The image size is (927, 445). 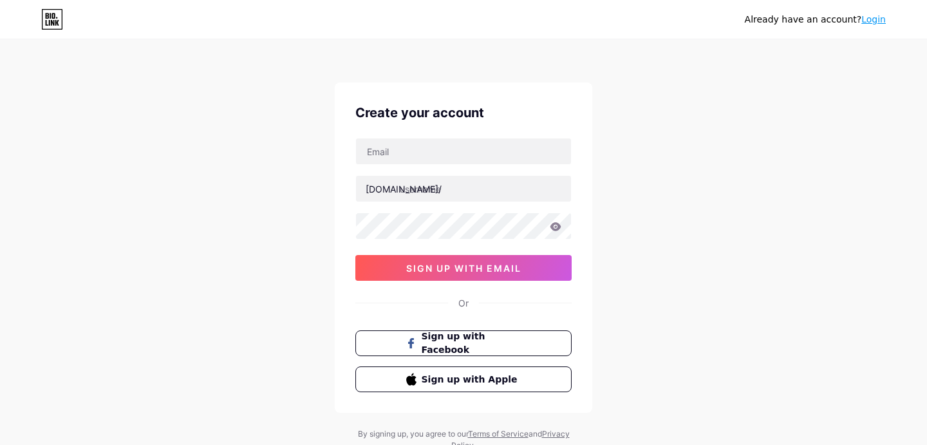 I want to click on a: Sign up with Facebook, so click(x=463, y=343).